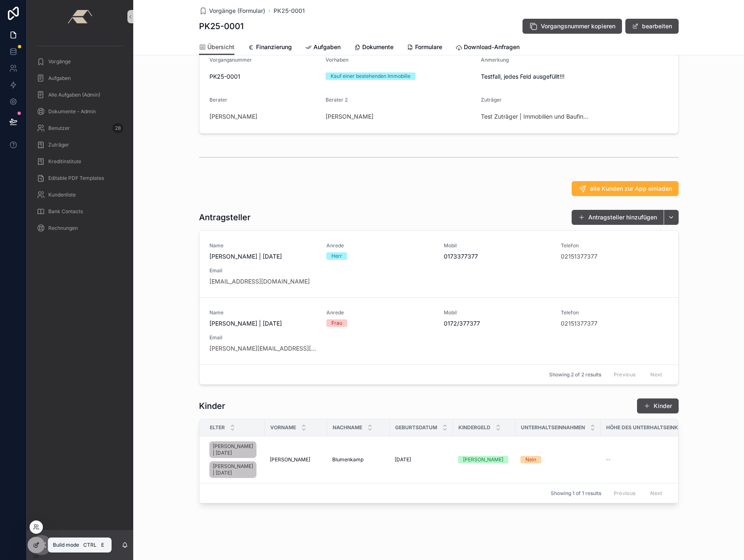 The image size is (744, 560). I want to click on h1: Kinder, so click(212, 406).